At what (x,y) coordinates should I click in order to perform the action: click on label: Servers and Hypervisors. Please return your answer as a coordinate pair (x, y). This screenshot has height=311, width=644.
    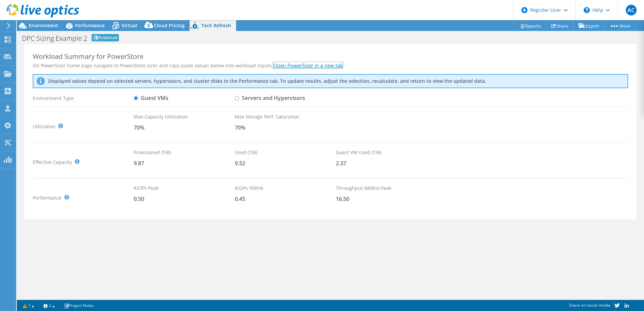
    Looking at the image, I should click on (270, 98).